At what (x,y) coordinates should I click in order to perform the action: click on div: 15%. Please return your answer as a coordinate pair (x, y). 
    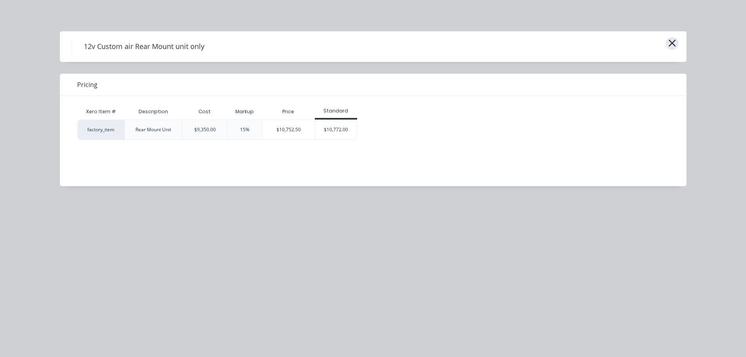
    Looking at the image, I should click on (245, 130).